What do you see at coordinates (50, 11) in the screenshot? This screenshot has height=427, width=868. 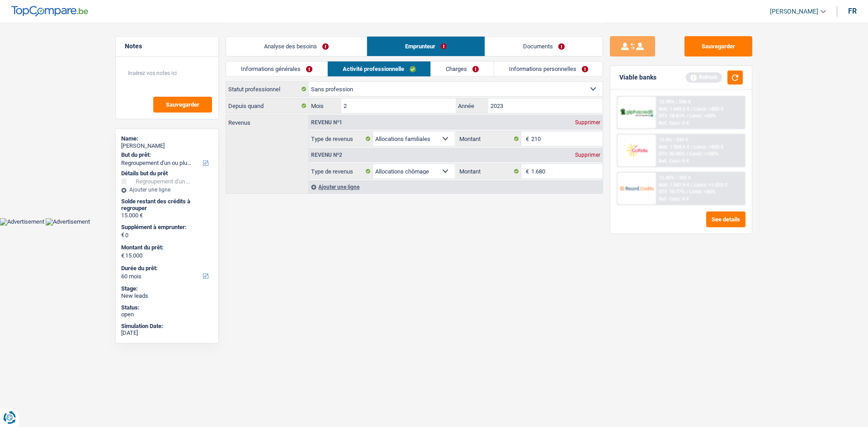 I see `img: TopCompare Logo` at bounding box center [50, 11].